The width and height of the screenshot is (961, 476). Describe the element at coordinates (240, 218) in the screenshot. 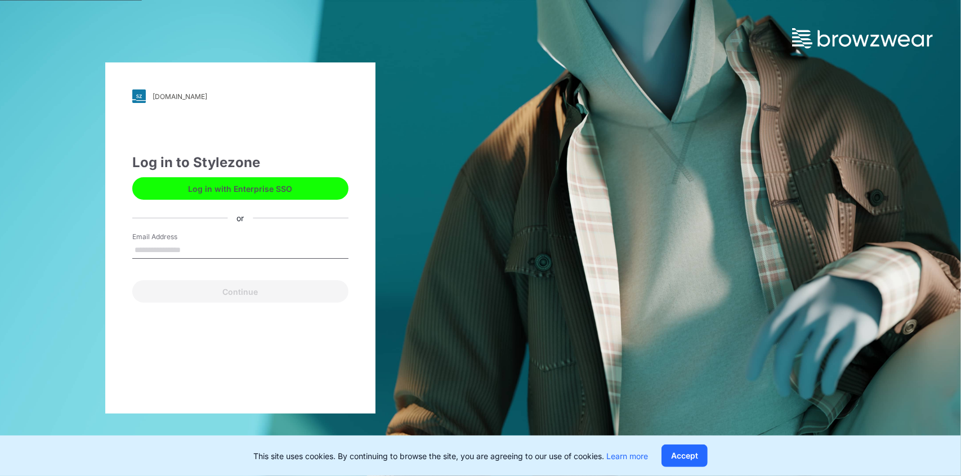

I see `div: or` at that location.